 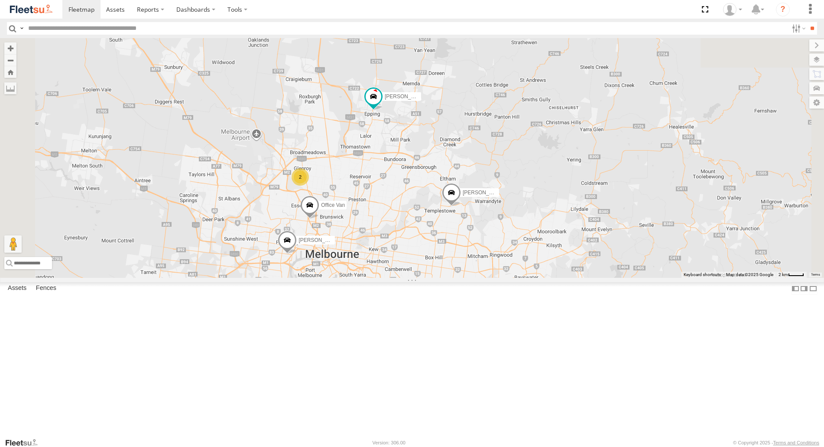 What do you see at coordinates (300, 177) in the screenshot?
I see `div: 2` at bounding box center [300, 177].